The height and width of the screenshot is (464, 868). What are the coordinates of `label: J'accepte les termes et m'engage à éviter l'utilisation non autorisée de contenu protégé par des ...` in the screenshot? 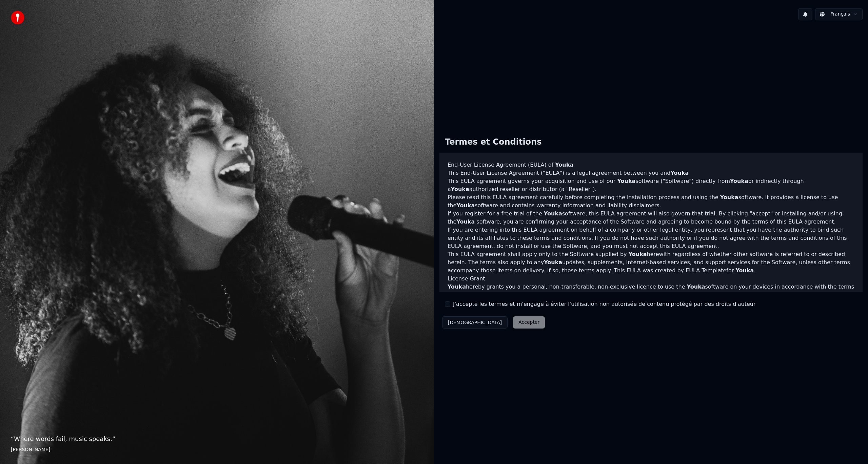 It's located at (604, 304).